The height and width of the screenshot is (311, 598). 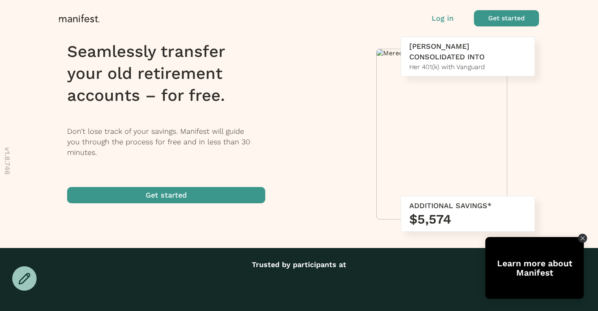 What do you see at coordinates (7, 161) in the screenshot?
I see `p: v 1.8.746` at bounding box center [7, 161].